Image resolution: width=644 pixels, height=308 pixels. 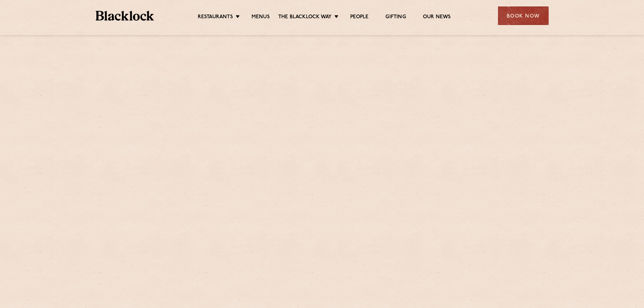 I want to click on a: People, so click(x=359, y=18).